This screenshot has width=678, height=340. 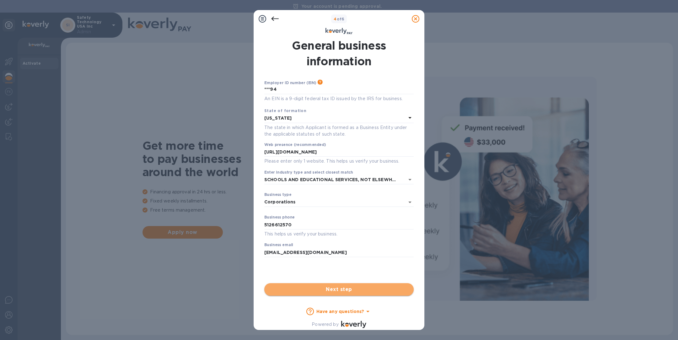 I want to click on div: Employer ID number (EIN), so click(x=293, y=83).